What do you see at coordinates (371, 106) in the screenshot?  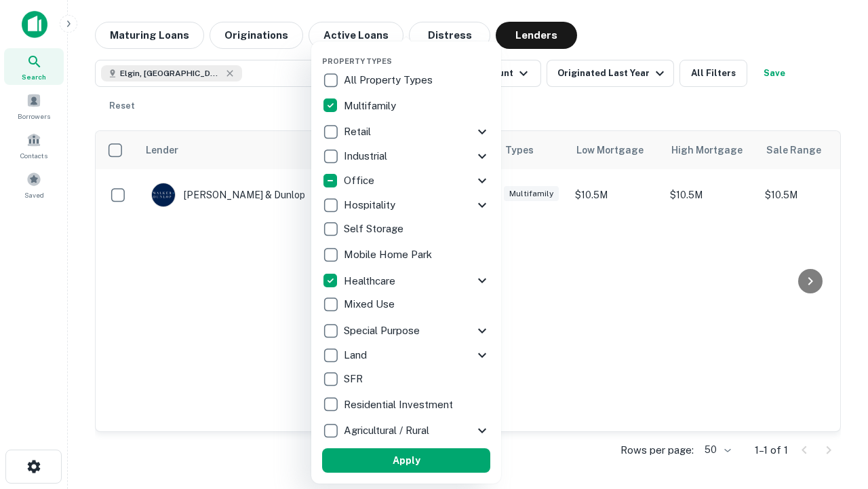 I see `p: Multifamily` at bounding box center [371, 106].